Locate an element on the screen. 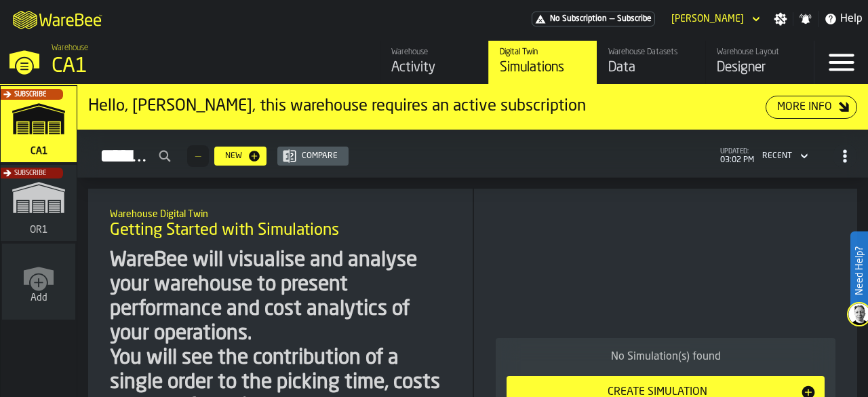 The width and height of the screenshot is (868, 397). div: Designer is located at coordinates (759, 68).